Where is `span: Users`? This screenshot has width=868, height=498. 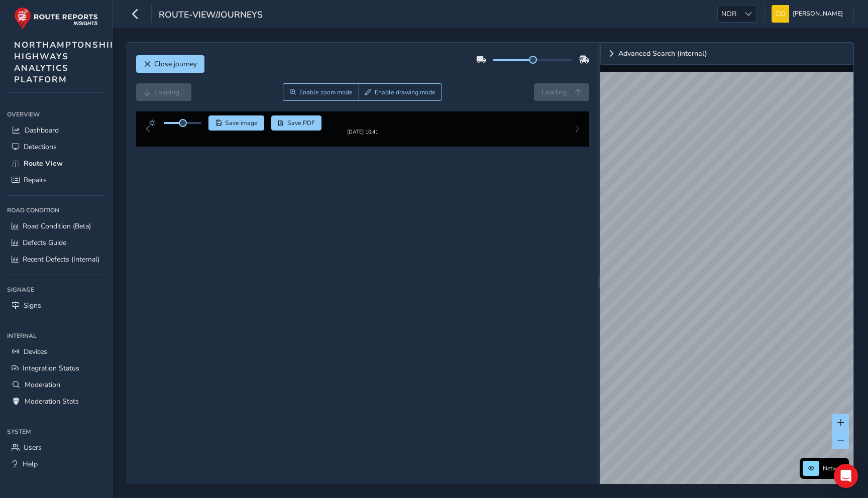
span: Users is located at coordinates (33, 448).